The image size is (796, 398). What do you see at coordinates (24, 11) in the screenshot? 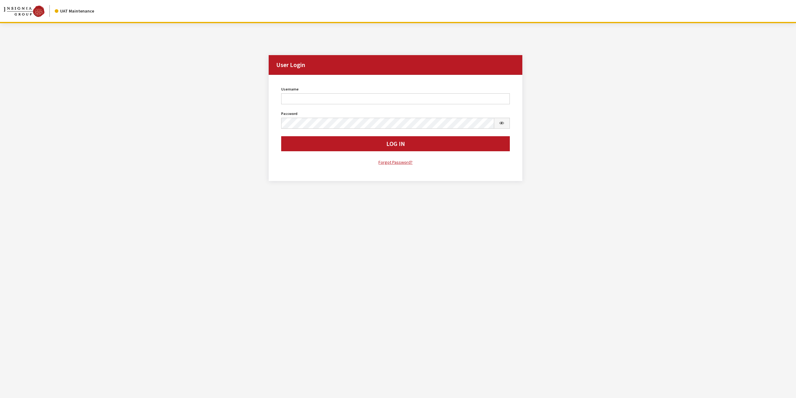
I see `img: Catalog Maintenance` at bounding box center [24, 11].